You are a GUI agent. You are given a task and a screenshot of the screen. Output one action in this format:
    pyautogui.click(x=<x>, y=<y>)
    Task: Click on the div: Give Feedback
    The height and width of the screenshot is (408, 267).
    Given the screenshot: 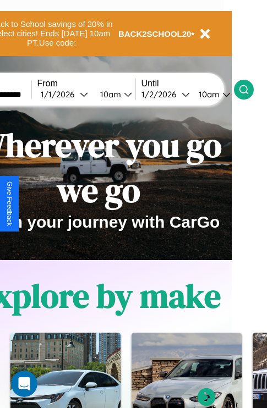 What is the action you would take?
    pyautogui.click(x=9, y=204)
    